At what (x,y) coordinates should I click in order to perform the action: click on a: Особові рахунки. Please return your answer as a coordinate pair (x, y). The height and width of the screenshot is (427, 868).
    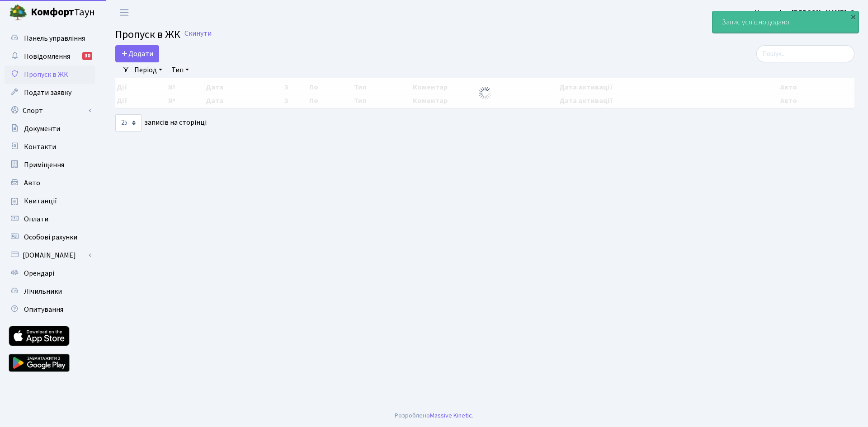
    Looking at the image, I should click on (49, 237).